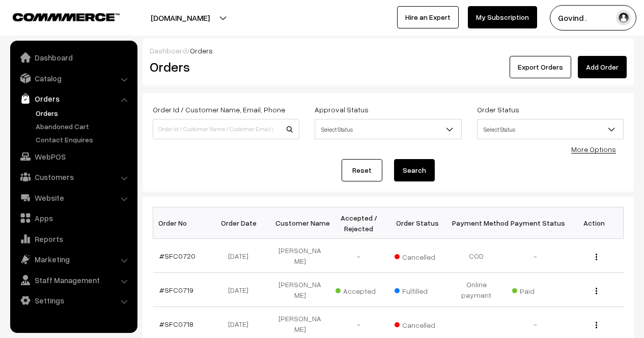  I want to click on label: Approval Status, so click(342, 109).